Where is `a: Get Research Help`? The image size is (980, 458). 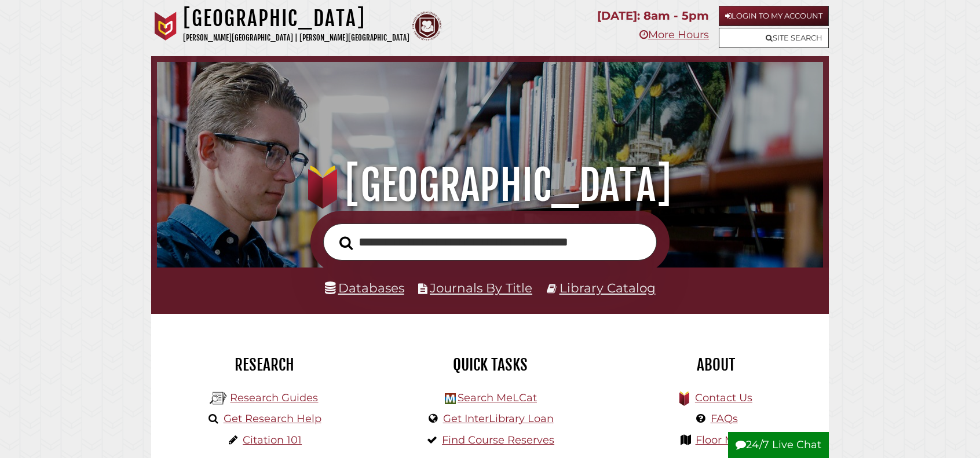 a: Get Research Help is located at coordinates (273, 419).